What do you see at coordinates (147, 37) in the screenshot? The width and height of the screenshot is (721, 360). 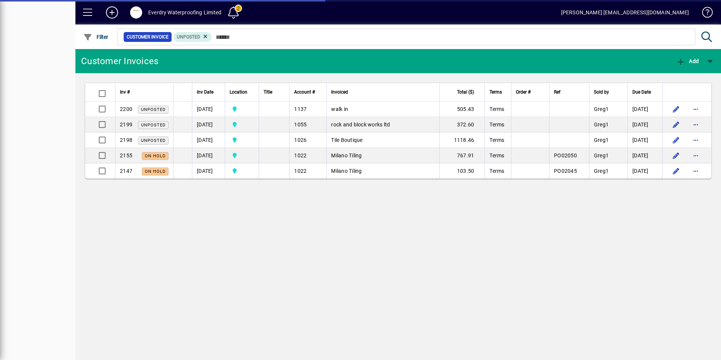 I see `span: Customer Invoice` at bounding box center [147, 37].